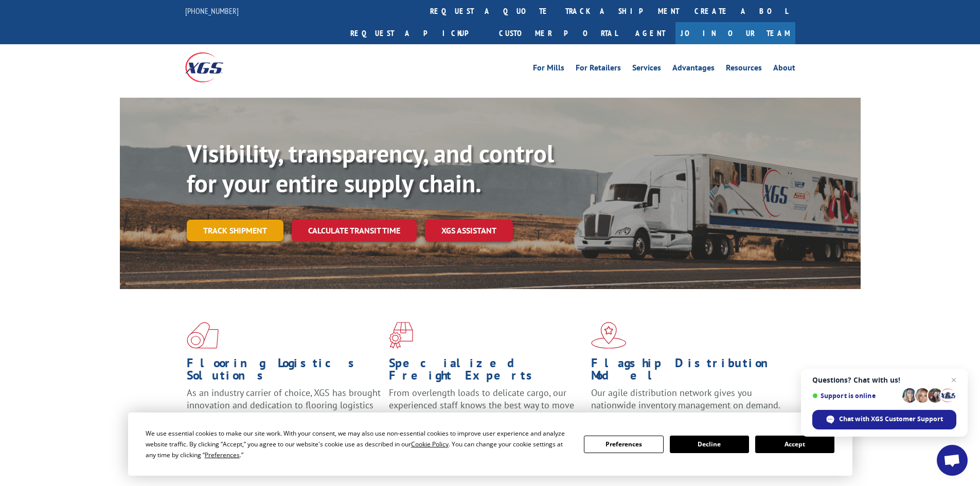  What do you see at coordinates (469, 230) in the screenshot?
I see `a: XGS ASSISTANT` at bounding box center [469, 230].